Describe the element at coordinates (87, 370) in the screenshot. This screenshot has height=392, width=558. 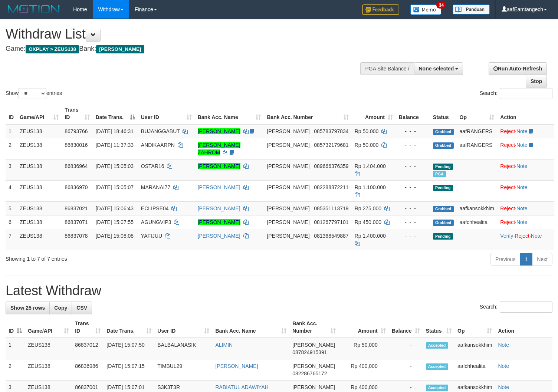
I see `td: 86836986` at that location.